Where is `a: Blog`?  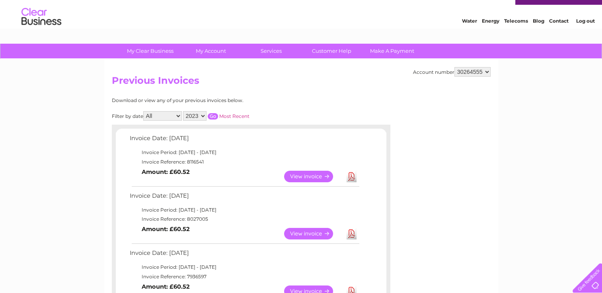
a: Blog is located at coordinates (538, 37).